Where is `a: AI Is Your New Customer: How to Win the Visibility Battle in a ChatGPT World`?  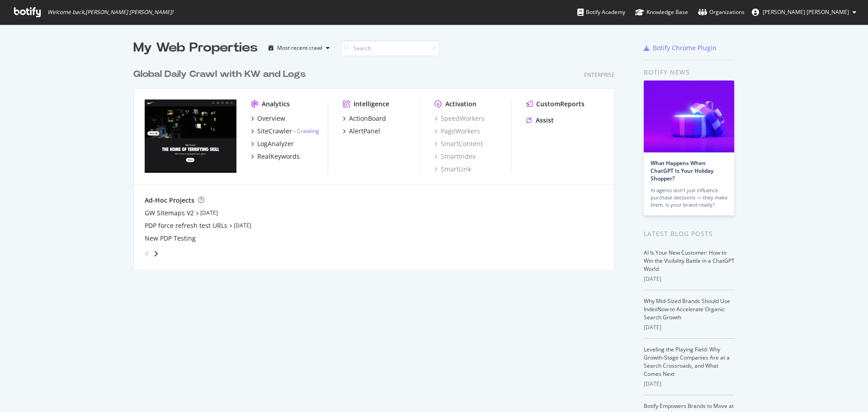
a: AI Is Your New Customer: How to Win the Visibility Battle in a ChatGPT World is located at coordinates (689, 261).